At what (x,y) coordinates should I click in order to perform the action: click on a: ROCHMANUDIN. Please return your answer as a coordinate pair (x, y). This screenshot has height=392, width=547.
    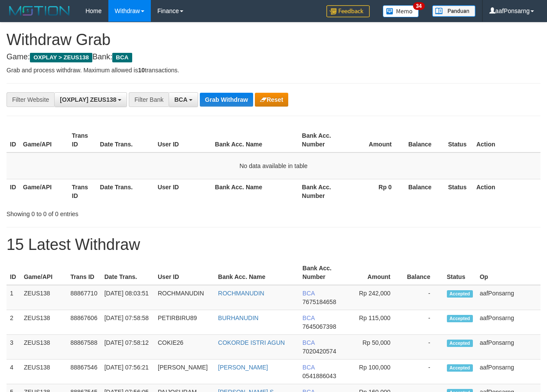
    Looking at the image, I should click on (241, 293).